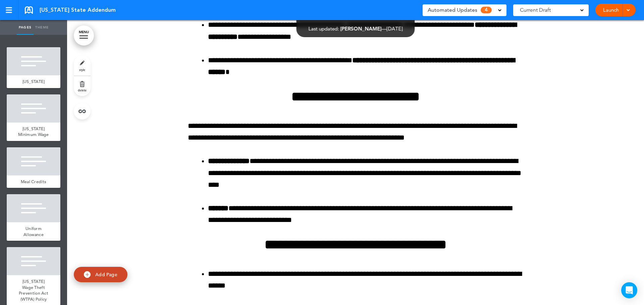  What do you see at coordinates (87, 274) in the screenshot?
I see `img: add.svg` at bounding box center [87, 274].